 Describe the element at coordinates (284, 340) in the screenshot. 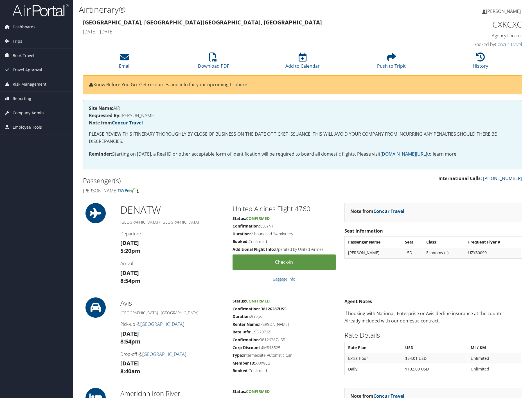

I see `h5: 38126387US5` at that location.